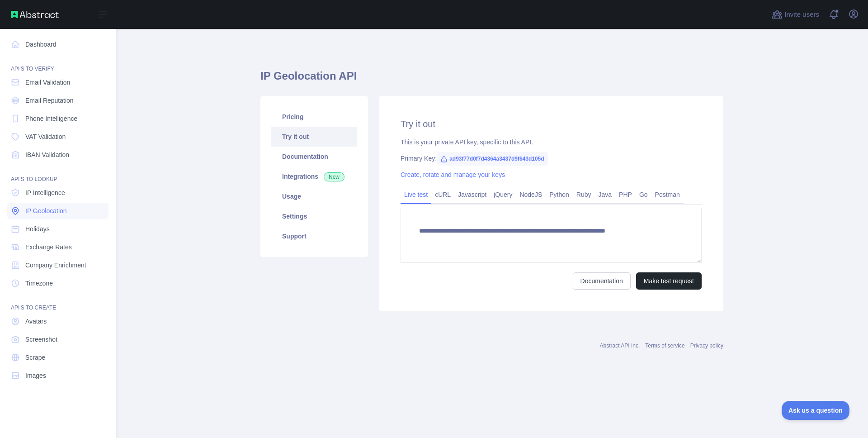 The width and height of the screenshot is (868, 438). I want to click on a: Screenshot, so click(58, 339).